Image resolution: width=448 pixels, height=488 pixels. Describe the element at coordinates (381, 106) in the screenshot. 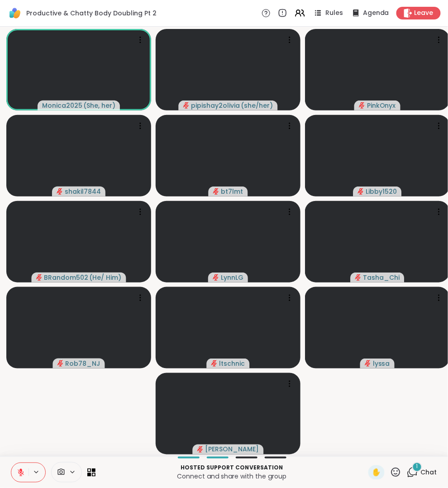

I see `span: PinkOnyx` at that location.